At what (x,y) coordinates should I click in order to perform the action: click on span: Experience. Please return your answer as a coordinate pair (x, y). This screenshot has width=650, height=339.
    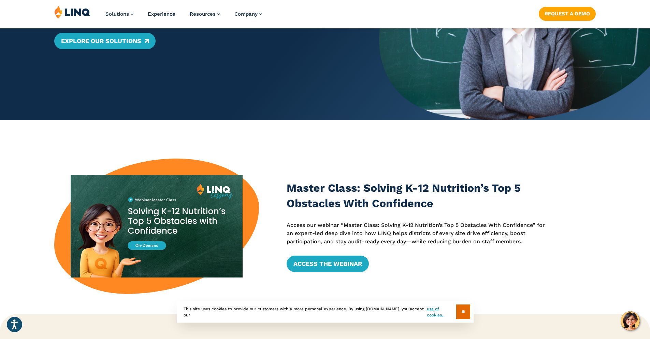
    Looking at the image, I should click on (161, 14).